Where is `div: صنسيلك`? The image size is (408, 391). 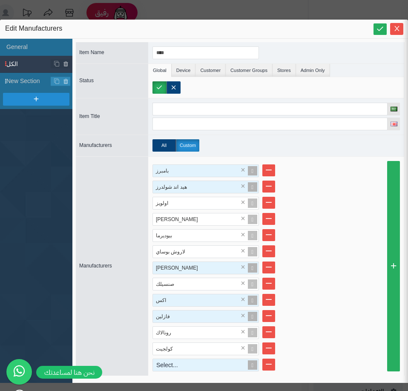 div: صنسيلك is located at coordinates (202, 284).